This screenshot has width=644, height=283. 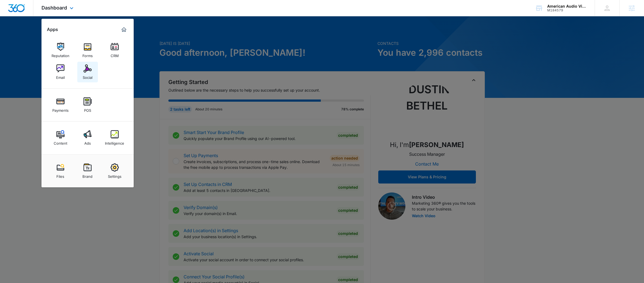 What do you see at coordinates (114, 142) in the screenshot?
I see `div: Intelligence` at bounding box center [114, 142].